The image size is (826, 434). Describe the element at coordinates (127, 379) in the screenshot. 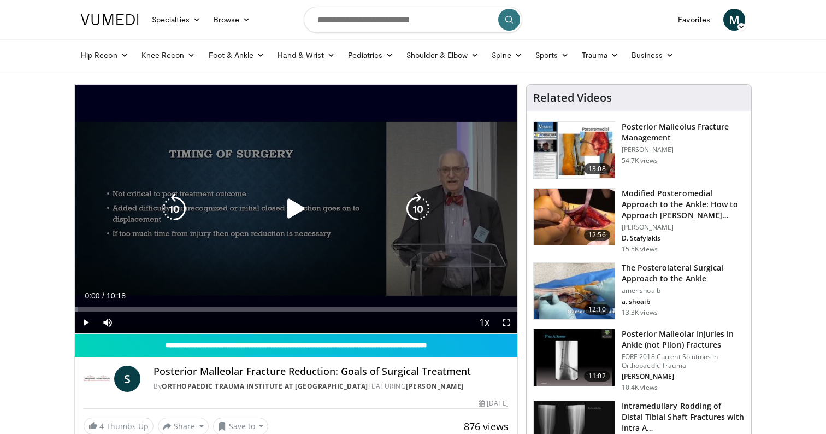

I see `span: S` at that location.